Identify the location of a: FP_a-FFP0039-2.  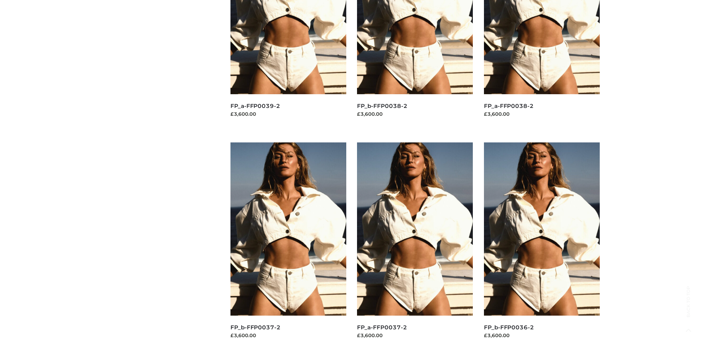
(255, 106).